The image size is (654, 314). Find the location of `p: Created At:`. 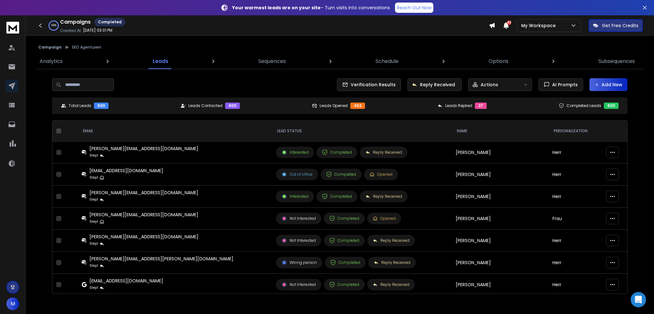

p: Created At: is located at coordinates (71, 31).